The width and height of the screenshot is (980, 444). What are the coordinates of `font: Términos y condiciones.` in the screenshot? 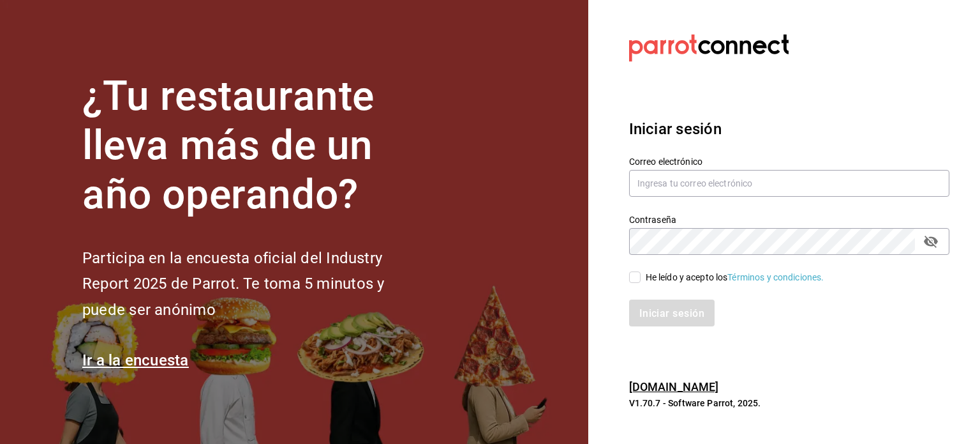 It's located at (775, 278).